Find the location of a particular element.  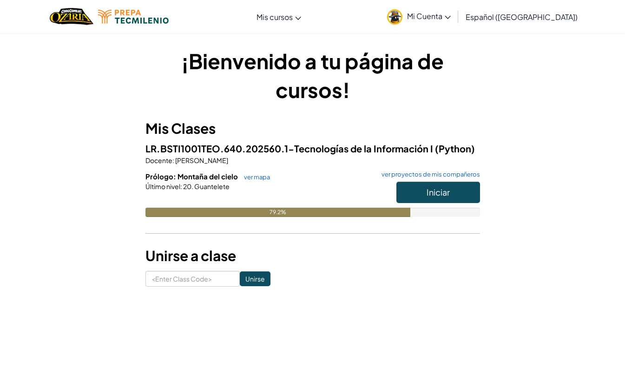

a: ver proyectos de mis compañeros is located at coordinates (429, 174).